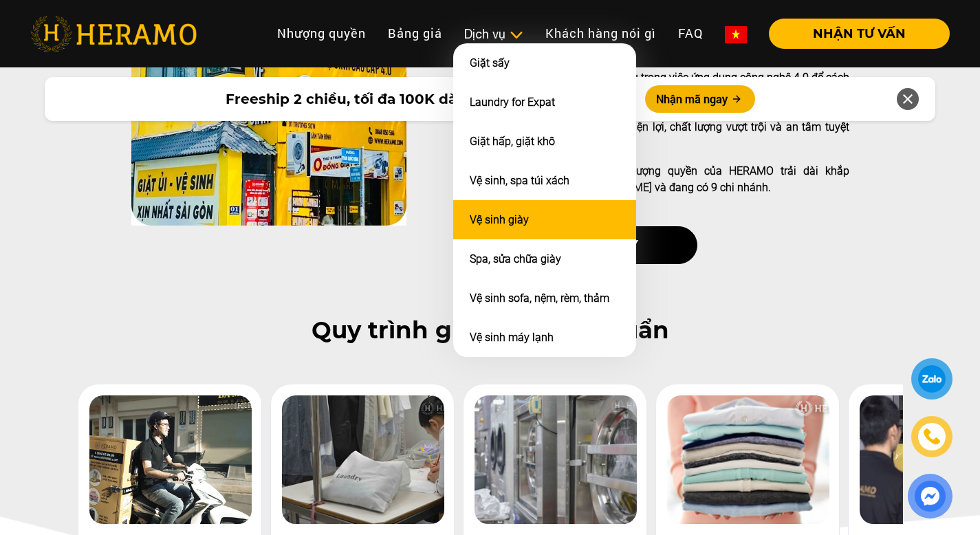 This screenshot has height=535, width=980. I want to click on img: heramo-quy-trinh-giat-hap-tieu-chuan-buoc-7, so click(556, 459).